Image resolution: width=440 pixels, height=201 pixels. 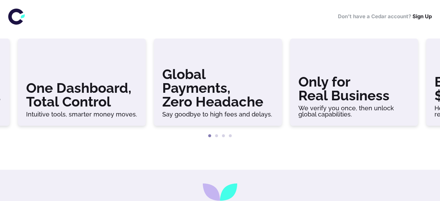 I want to click on h6: We verify you once, then unlock global capabilities., so click(x=354, y=111).